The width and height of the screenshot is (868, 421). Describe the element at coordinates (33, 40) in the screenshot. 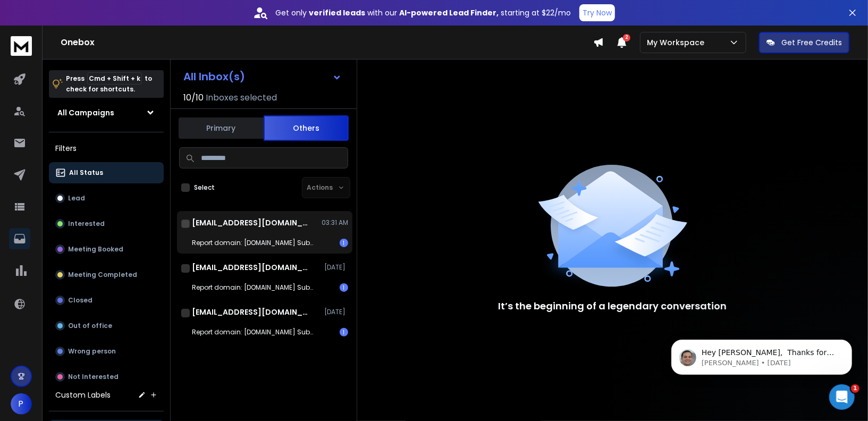

I see `img: Profile image for Raj` at that location.